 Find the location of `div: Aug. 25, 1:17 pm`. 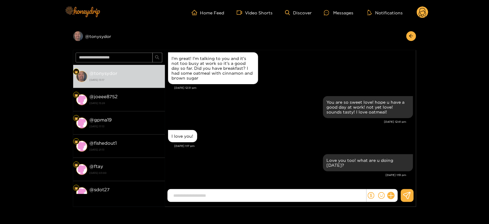

div: Aug. 25, 1:17 pm is located at coordinates (183, 136).